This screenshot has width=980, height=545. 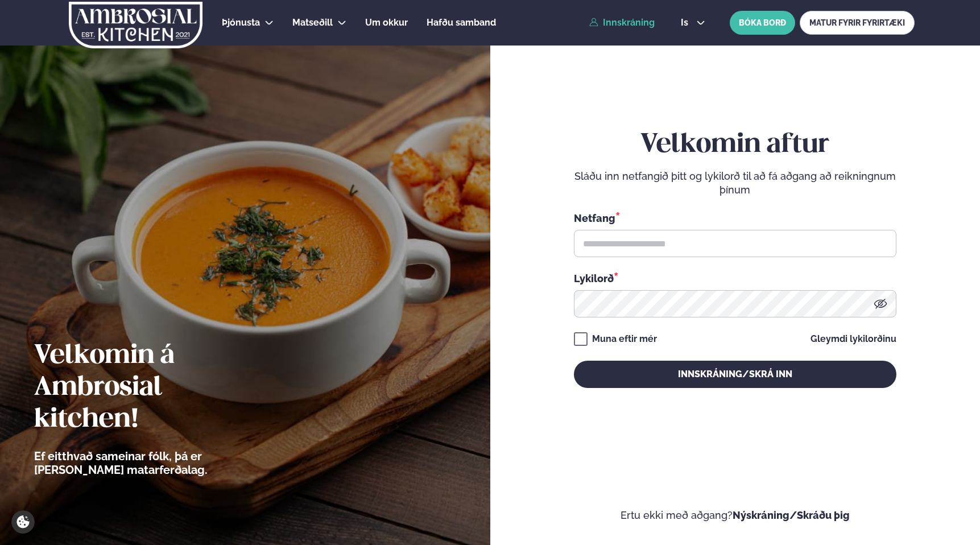 What do you see at coordinates (735, 183) in the screenshot?
I see `p: Sláðu inn netfangið þitt og lykilorð til að fá aðgang að reikningnum þínum` at bounding box center [735, 183].